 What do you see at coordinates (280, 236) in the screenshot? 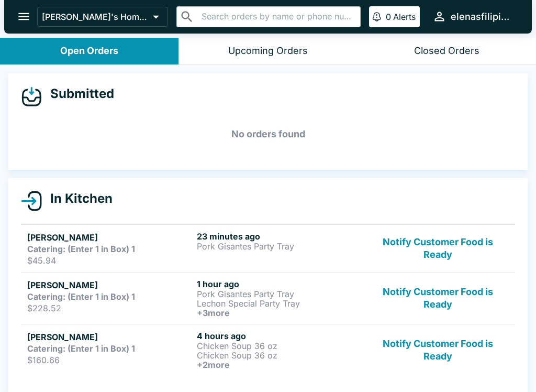
I see `h6: 23 minutes ago` at bounding box center [280, 236].